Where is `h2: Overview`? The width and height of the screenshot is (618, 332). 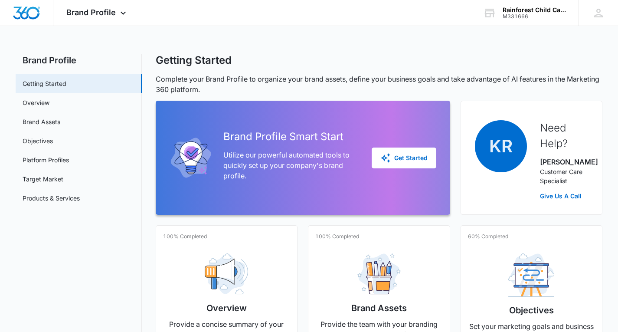 h2: Overview is located at coordinates (226, 308).